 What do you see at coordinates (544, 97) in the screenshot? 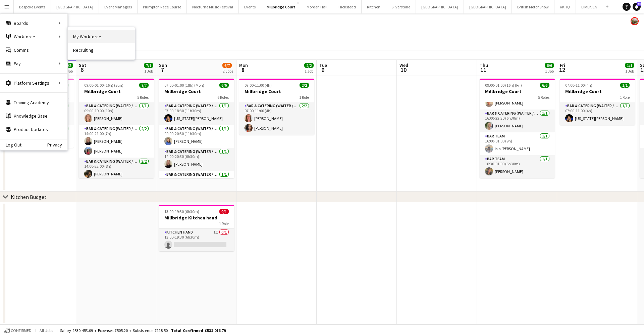
I see `span: 5 Roles` at bounding box center [544, 97].